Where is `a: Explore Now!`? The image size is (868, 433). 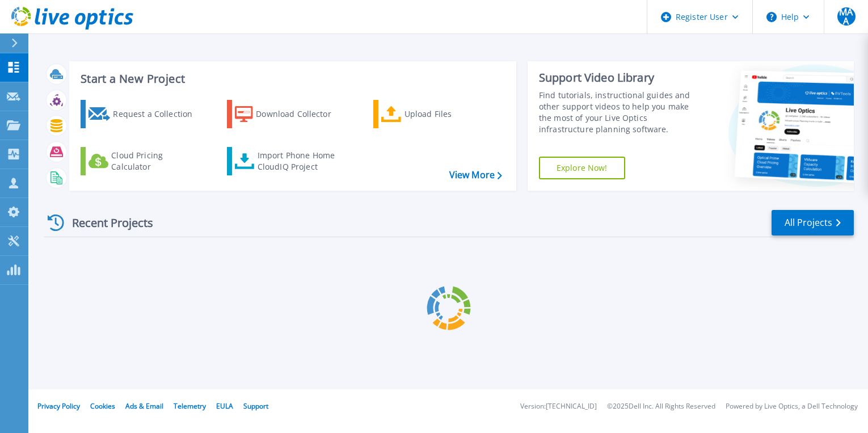
a: Explore Now! is located at coordinates (582, 168).